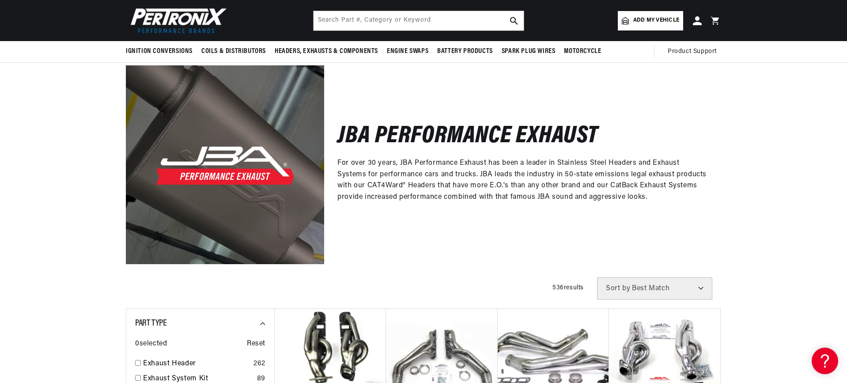  Describe the element at coordinates (656, 20) in the screenshot. I see `span: Add my vehicle` at that location.